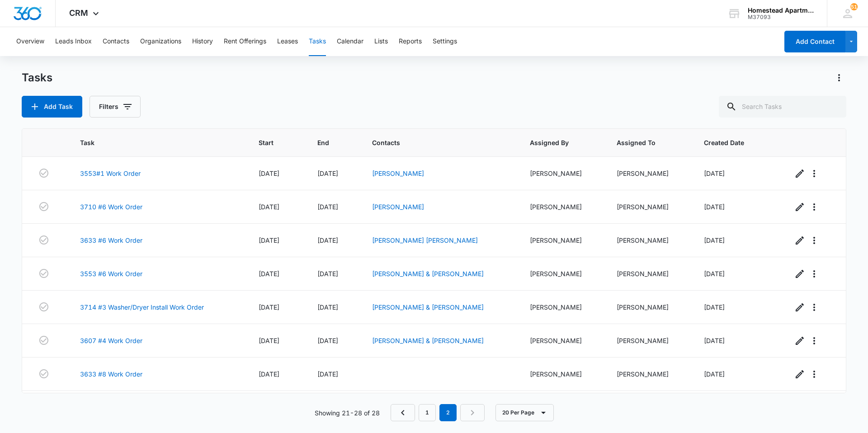 The width and height of the screenshot is (868, 433). What do you see at coordinates (434, 142) in the screenshot?
I see `span: Contacts` at bounding box center [434, 142].